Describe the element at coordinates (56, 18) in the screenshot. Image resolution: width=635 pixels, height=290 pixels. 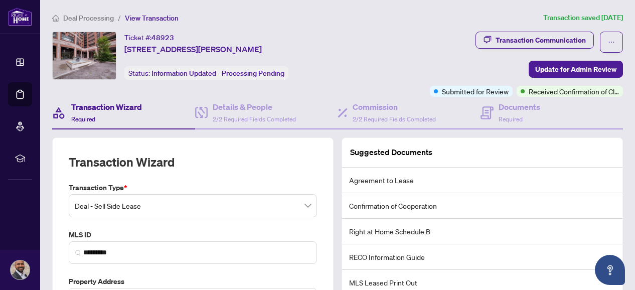
I see `span: home` at that location.